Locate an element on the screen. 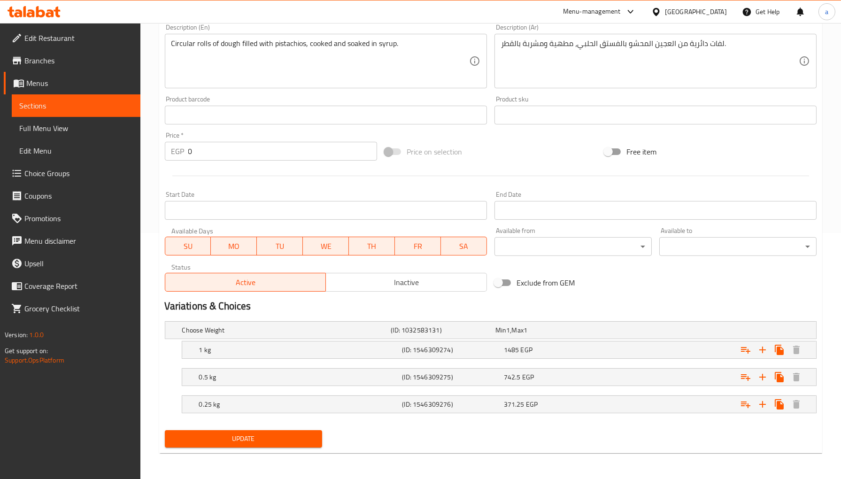  span: Upsell is located at coordinates (78, 264).